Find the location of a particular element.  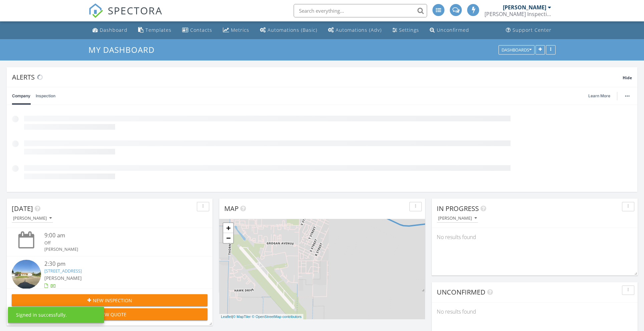

a: Company is located at coordinates (21, 96).